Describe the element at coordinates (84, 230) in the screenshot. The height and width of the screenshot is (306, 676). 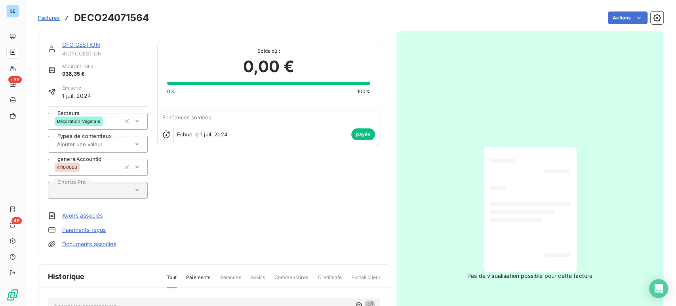
I see `a: Paiements reçus` at that location.